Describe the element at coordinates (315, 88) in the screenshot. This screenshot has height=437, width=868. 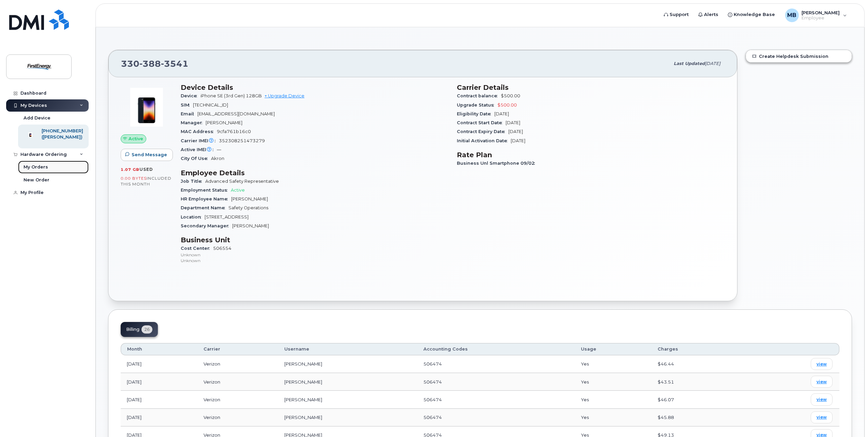
I see `h3: Device Details` at that location.